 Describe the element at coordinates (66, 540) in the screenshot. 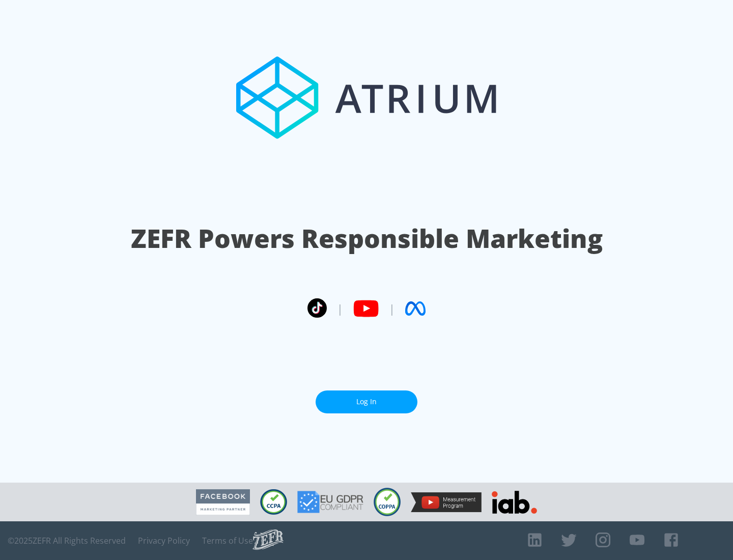

I see `span: © 2025 ZEFR All Rights Reserved` at that location.